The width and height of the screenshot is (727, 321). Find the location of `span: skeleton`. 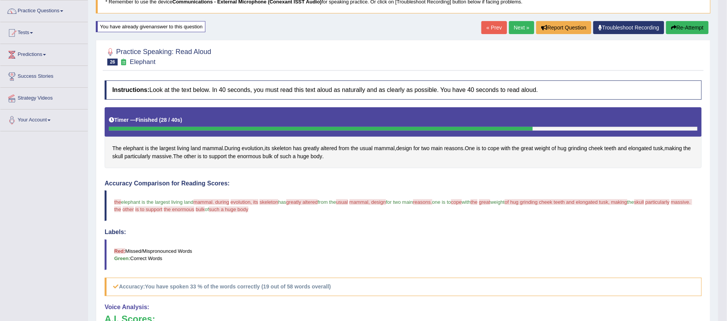

span: skeleton is located at coordinates (269, 202).